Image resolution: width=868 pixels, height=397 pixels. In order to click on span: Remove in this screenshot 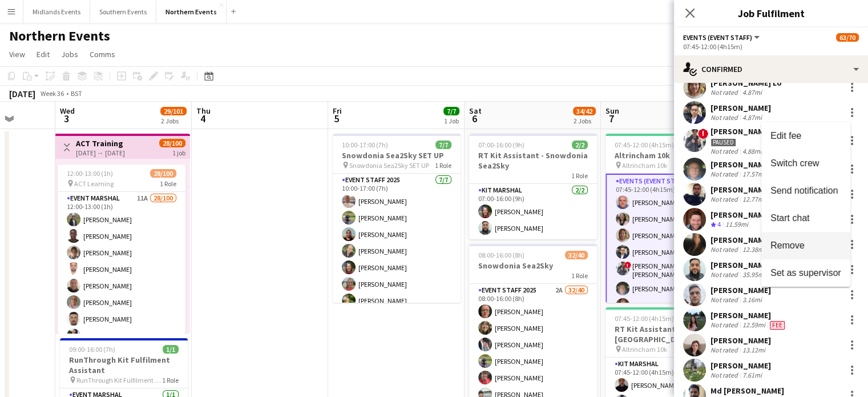, I will do `click(788, 245)`.